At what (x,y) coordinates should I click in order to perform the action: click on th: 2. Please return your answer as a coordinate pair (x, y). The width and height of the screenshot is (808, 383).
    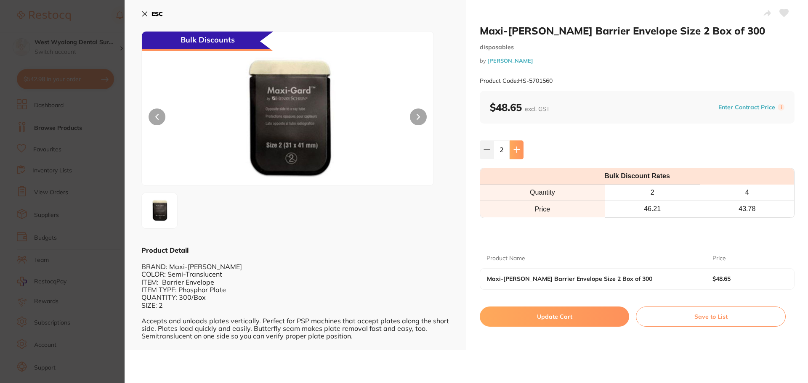
    Looking at the image, I should click on (652, 193).